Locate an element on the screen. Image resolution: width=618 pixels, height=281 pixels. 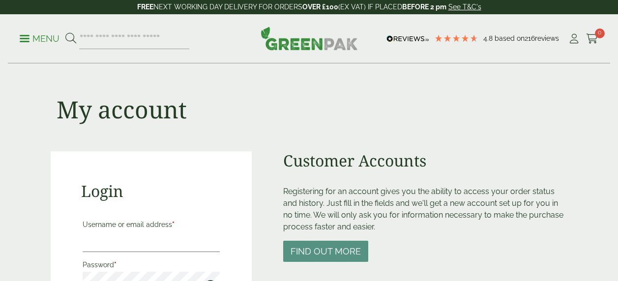
strong: BEFORE 2 pm is located at coordinates (424, 7).